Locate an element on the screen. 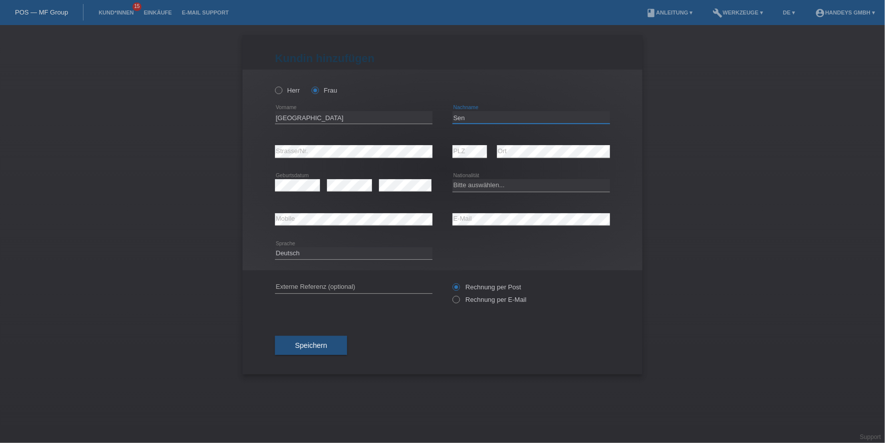  input: Rechnung per E-Mail is located at coordinates (456, 302).